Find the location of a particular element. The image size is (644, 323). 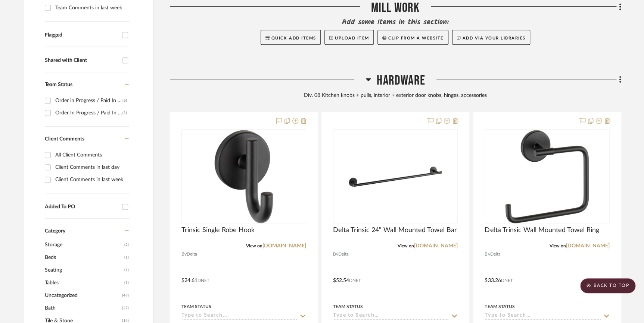

div: (1) is located at coordinates (125, 113).